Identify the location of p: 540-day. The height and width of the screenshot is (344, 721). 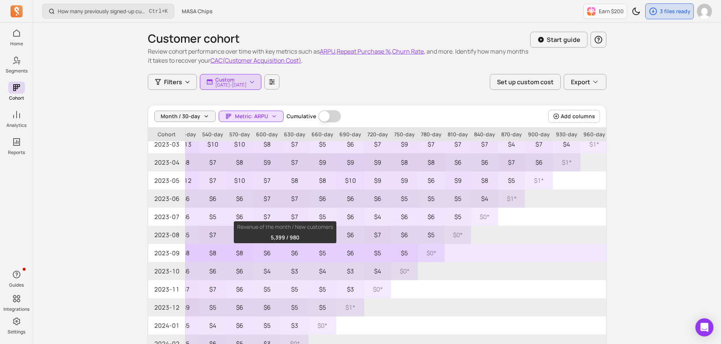
(213, 134).